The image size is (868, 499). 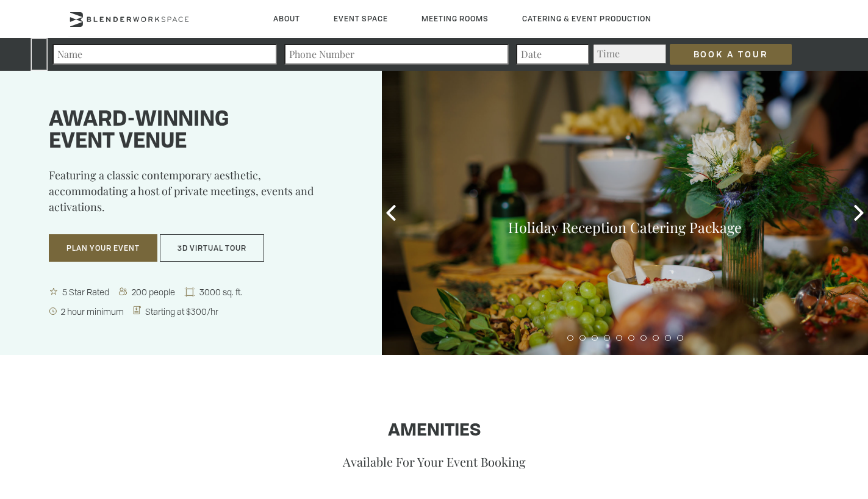 What do you see at coordinates (434, 461) in the screenshot?
I see `p: Available For Your Event Booking` at bounding box center [434, 461].